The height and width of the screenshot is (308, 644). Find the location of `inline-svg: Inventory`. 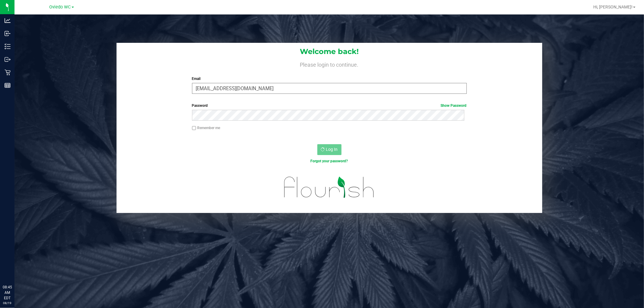

inline-svg: Inventory is located at coordinates (7, 46).